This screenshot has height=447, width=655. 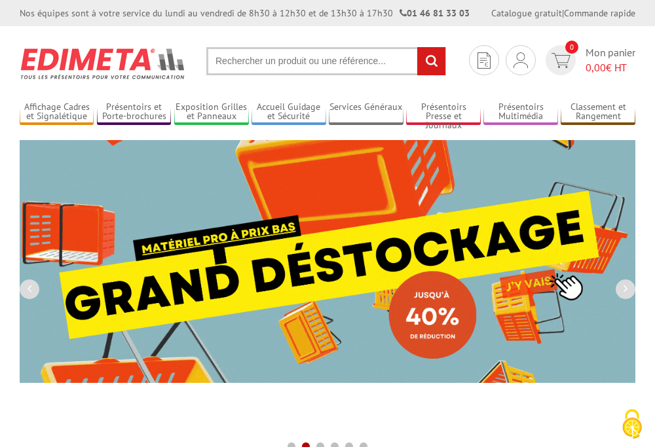 What do you see at coordinates (595, 67) in the screenshot?
I see `span: 0,00` at bounding box center [595, 67].